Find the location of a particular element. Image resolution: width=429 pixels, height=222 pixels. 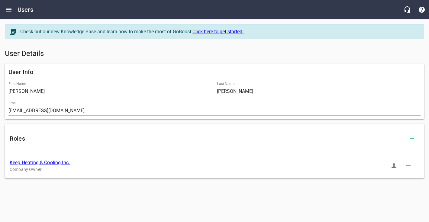

h6: User Info is located at coordinates (214, 72).